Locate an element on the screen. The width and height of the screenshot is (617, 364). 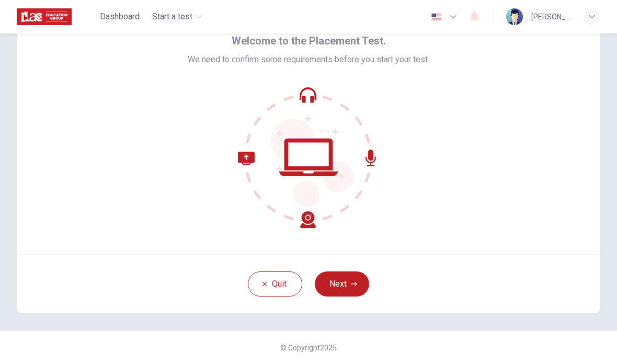
button: Quit is located at coordinates (275, 284).